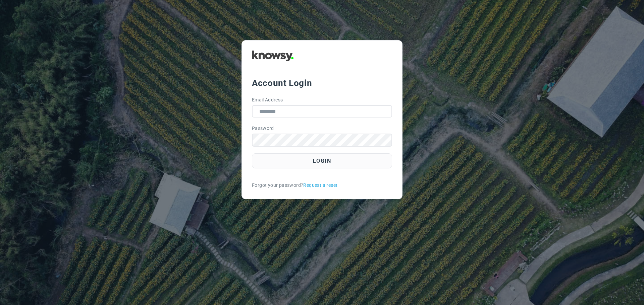  I want to click on div: Account Login, so click(322, 84).